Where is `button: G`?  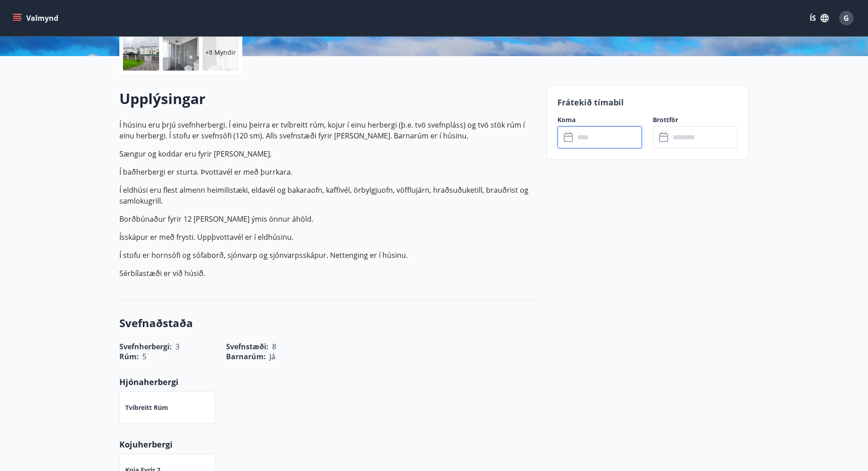 button: G is located at coordinates (846, 18).